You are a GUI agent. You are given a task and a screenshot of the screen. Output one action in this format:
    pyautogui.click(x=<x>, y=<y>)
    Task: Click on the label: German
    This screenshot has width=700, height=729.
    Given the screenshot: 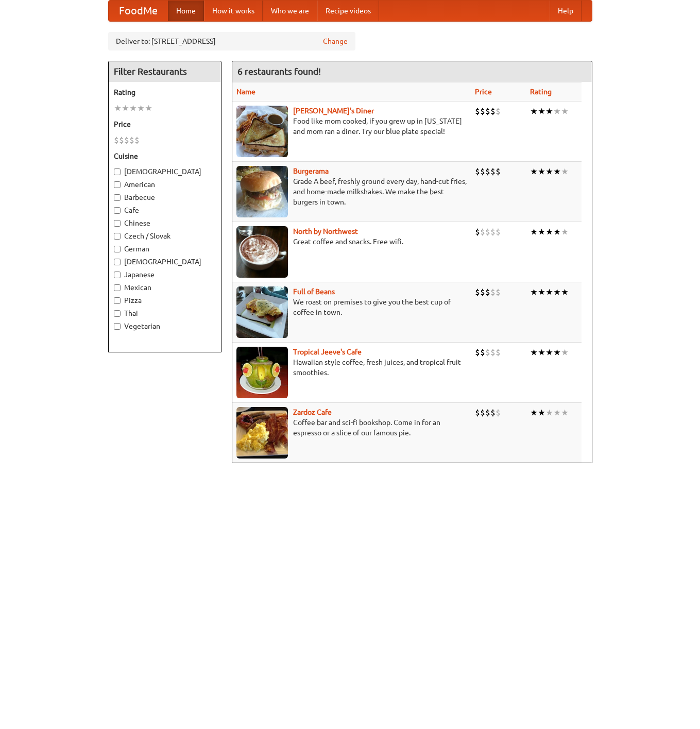 What is the action you would take?
    pyautogui.click(x=165, y=249)
    